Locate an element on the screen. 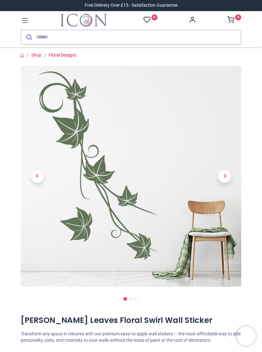 The width and height of the screenshot is (262, 352). a: Logo of Icon Wall Stickers is located at coordinates (84, 20).